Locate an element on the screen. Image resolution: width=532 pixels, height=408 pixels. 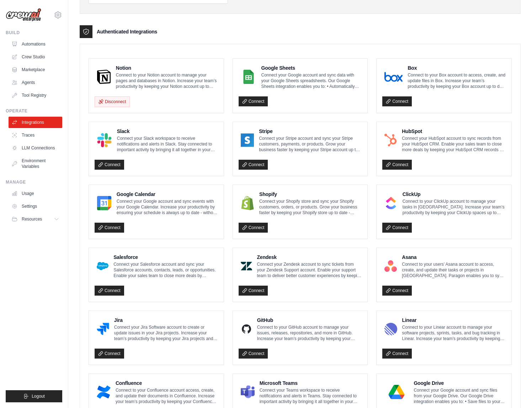
h4: Slack is located at coordinates (167, 131).